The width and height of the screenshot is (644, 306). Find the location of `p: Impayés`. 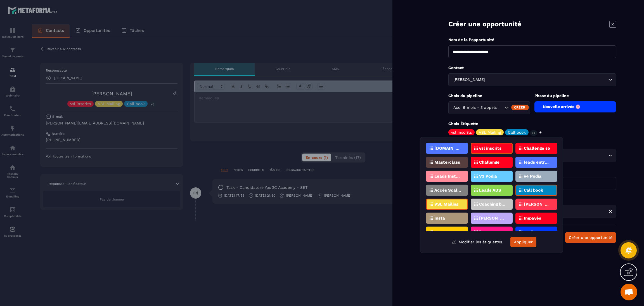

p: Impayés is located at coordinates (532, 218).